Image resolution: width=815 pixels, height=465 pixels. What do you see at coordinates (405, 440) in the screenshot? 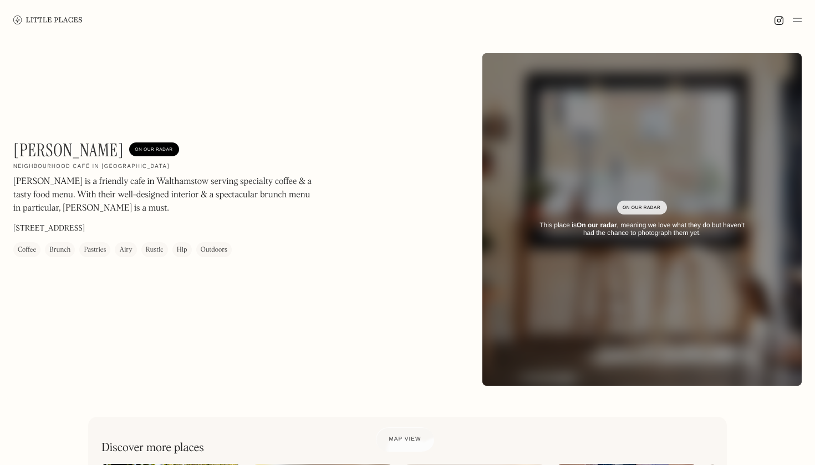
I see `a: Map view` at bounding box center [405, 440].